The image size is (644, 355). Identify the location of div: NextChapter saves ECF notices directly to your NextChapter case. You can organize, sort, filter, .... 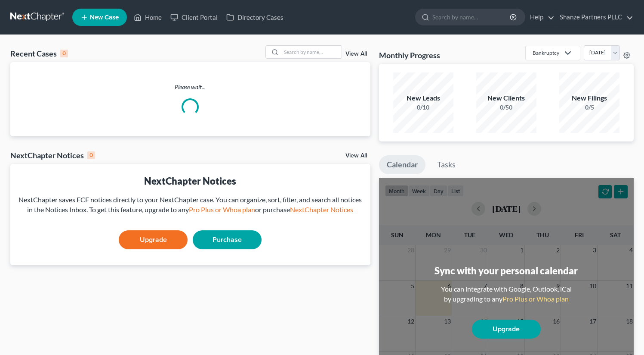
(190, 205).